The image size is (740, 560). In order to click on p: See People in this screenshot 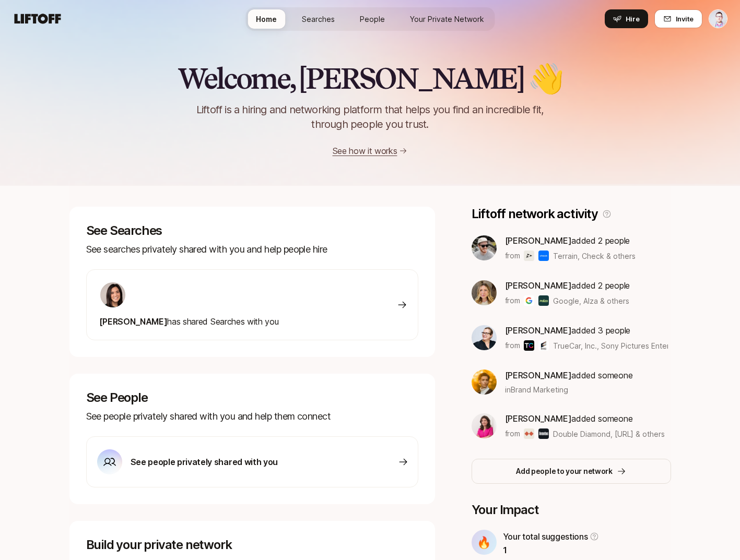, I will do `click(252, 398)`.